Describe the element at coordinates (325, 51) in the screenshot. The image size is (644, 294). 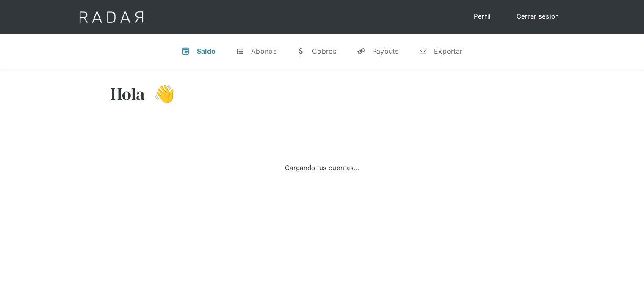
I see `div: Cobros` at that location.